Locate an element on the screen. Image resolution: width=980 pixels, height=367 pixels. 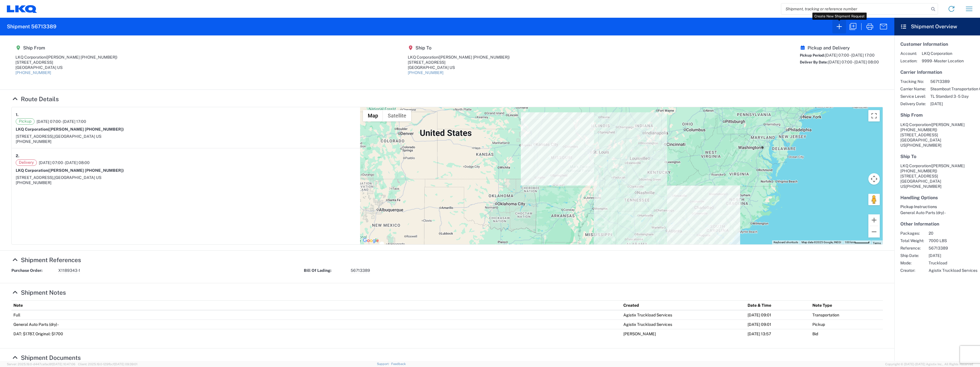
span: Carrier Name: is located at coordinates (913, 89).